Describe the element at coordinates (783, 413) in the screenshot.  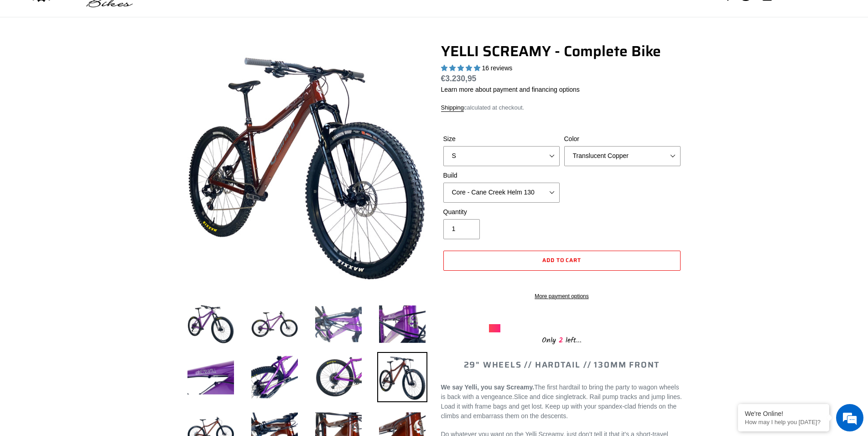
I see `div: We're Online!` at that location.